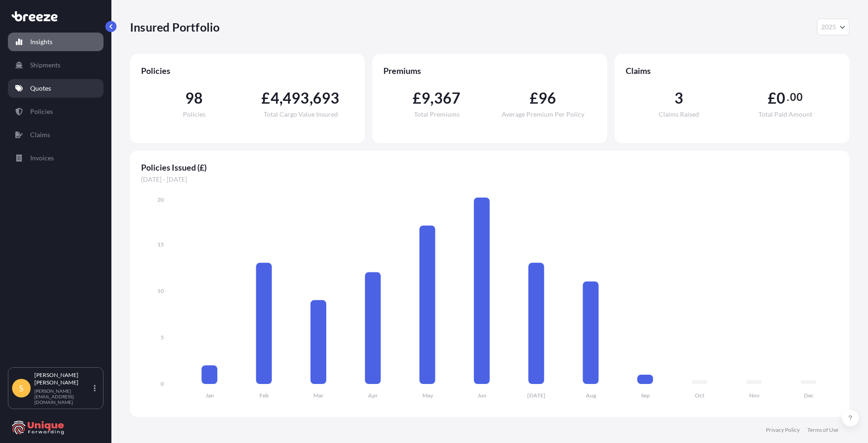 Image resolution: width=868 pixels, height=443 pixels. I want to click on tspan: Apr, so click(373, 395).